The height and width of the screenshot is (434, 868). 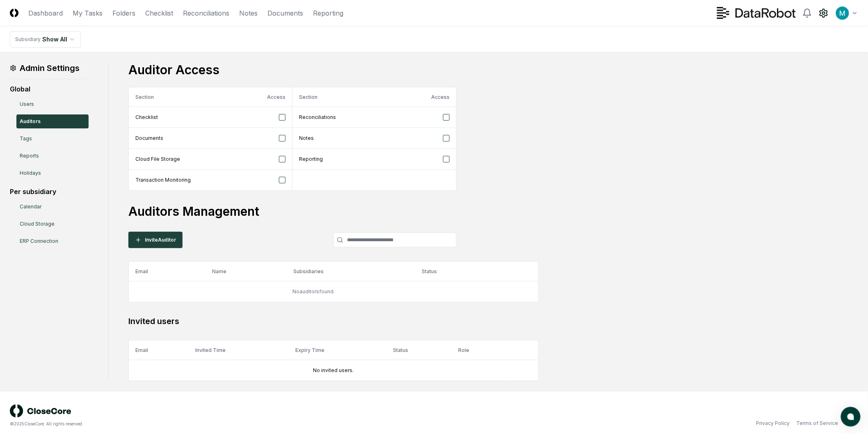 What do you see at coordinates (46, 13) in the screenshot?
I see `a: Dashboard` at bounding box center [46, 13].